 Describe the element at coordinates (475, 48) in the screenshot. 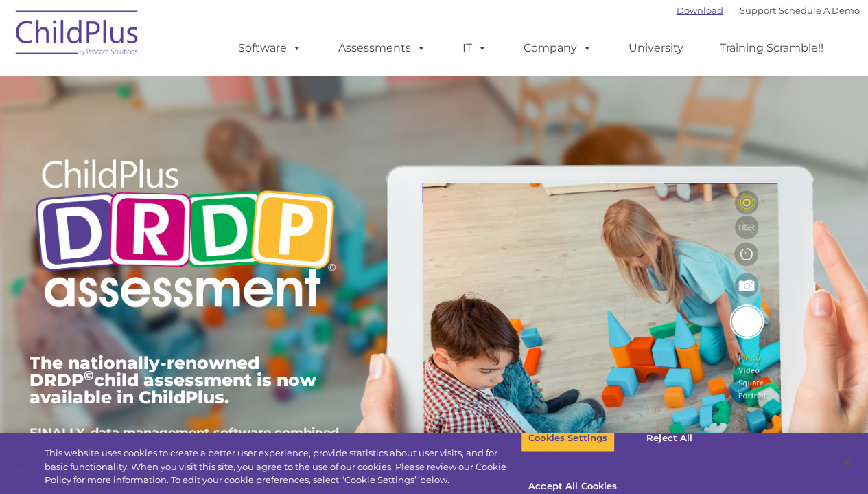

I see `a: IT` at that location.